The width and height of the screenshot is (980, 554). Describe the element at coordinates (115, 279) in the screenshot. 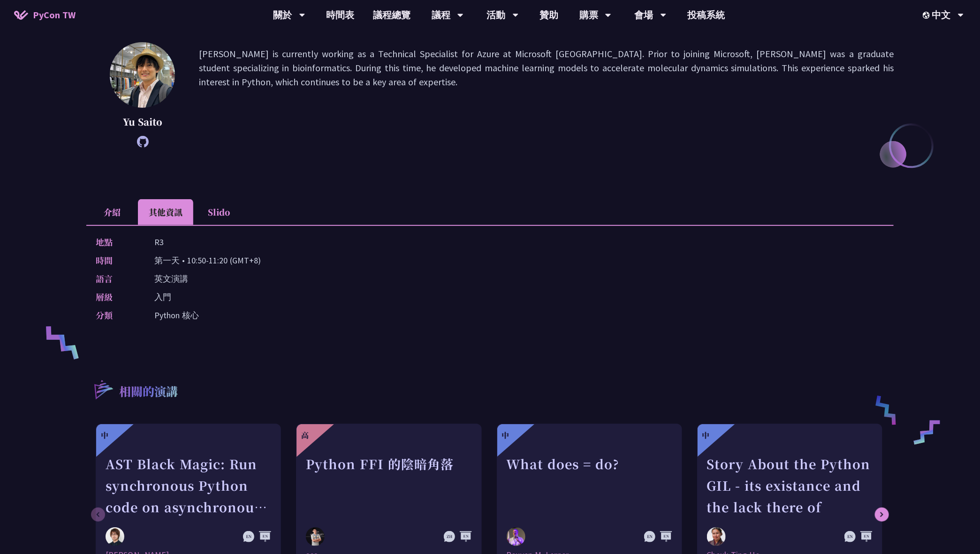

I see `p: 語言` at that location.